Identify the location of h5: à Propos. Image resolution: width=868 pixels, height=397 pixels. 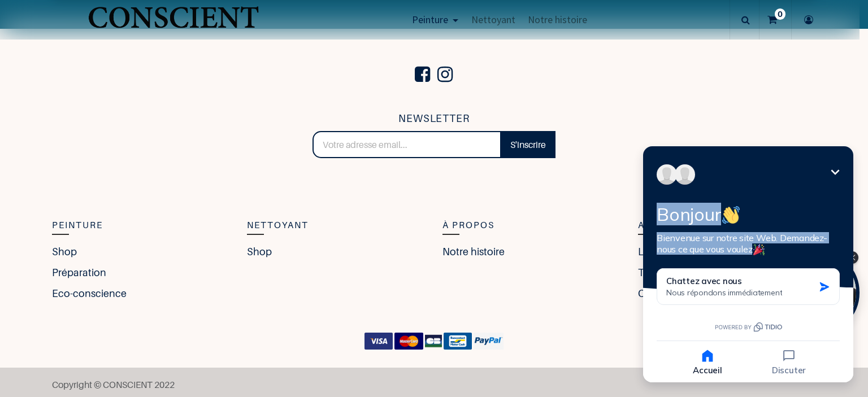
(532, 226).